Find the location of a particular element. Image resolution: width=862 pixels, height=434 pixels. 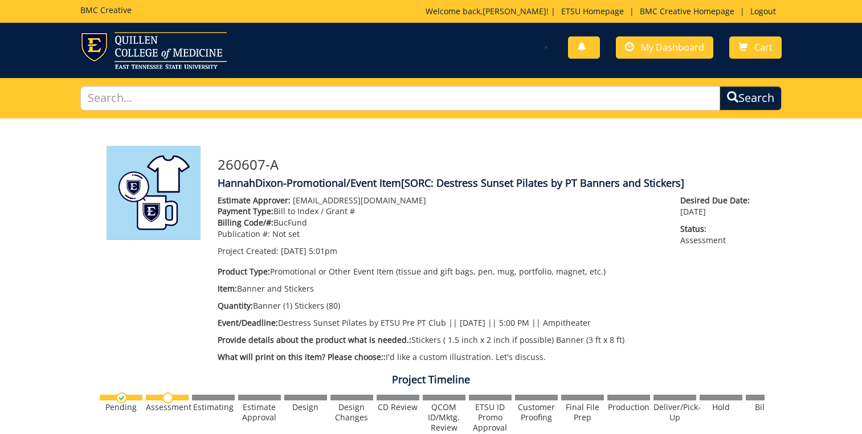

a: Cart is located at coordinates (755, 47).